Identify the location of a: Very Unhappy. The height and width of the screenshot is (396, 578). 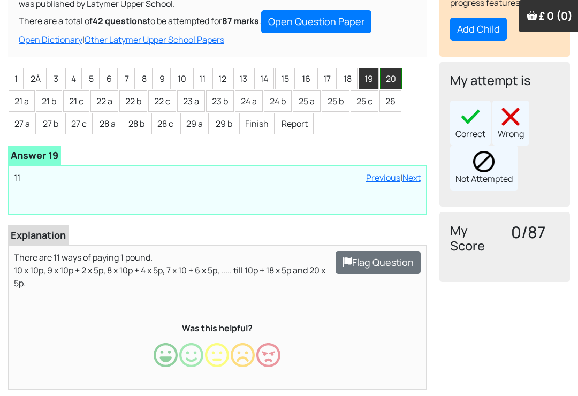
(268, 361).